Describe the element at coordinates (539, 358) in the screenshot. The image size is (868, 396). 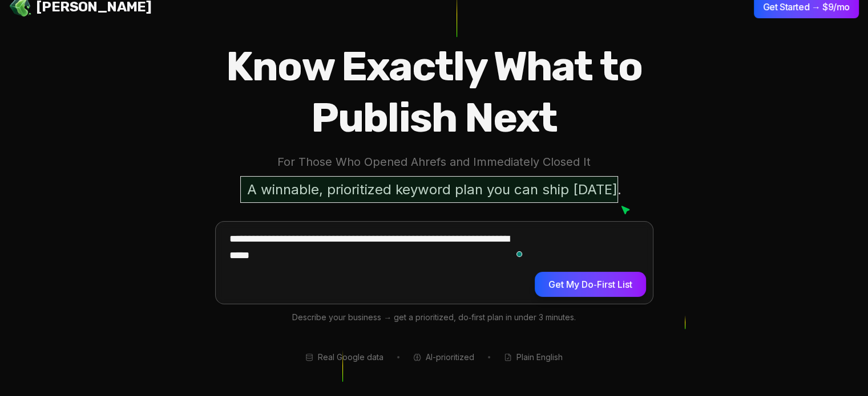
I see `span: Plain English` at that location.